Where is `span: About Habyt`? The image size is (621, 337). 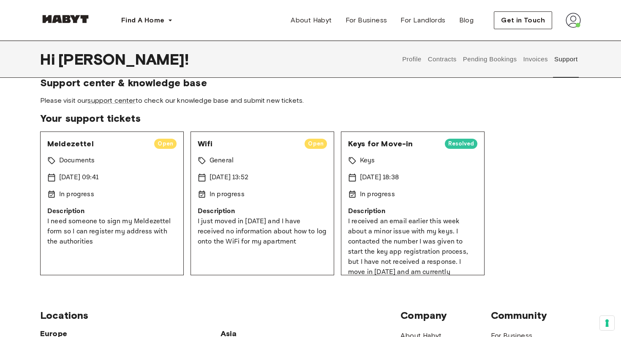 span: About Habyt is located at coordinates (311, 20).